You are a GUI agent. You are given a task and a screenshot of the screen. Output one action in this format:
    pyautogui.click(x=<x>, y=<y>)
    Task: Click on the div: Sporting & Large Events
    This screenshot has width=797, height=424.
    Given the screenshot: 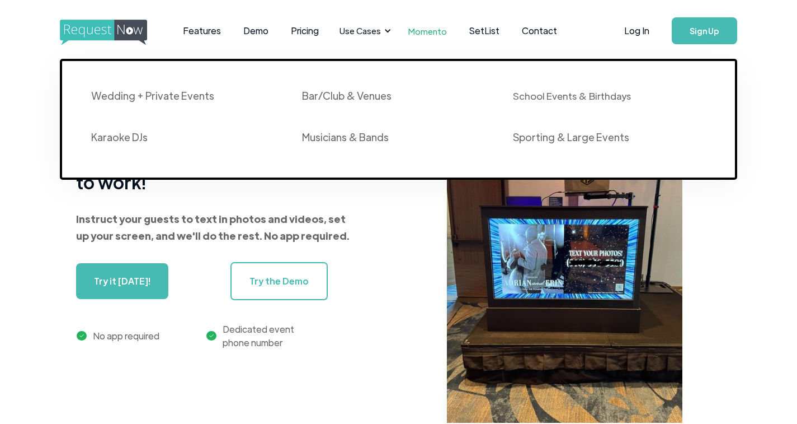 What is the action you would take?
    pyautogui.click(x=571, y=137)
    